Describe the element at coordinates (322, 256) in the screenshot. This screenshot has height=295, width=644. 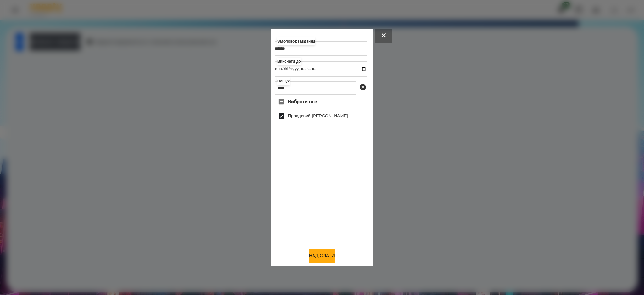
I see `button: Надіслати` at that location.